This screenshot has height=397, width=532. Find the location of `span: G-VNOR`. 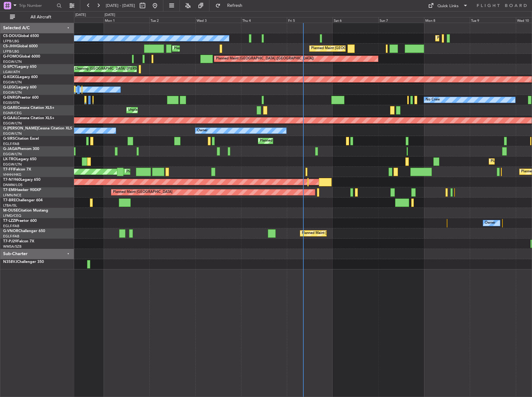

span: G-VNOR is located at coordinates (11, 231).